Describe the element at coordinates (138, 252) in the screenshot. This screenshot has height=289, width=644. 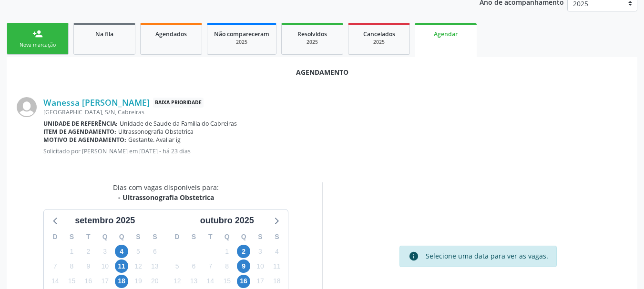
I see `span: sexta-feira, 5 de setembro de 2025` at that location.